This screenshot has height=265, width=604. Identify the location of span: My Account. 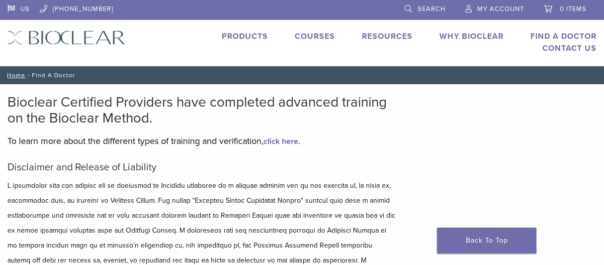
(501, 9).